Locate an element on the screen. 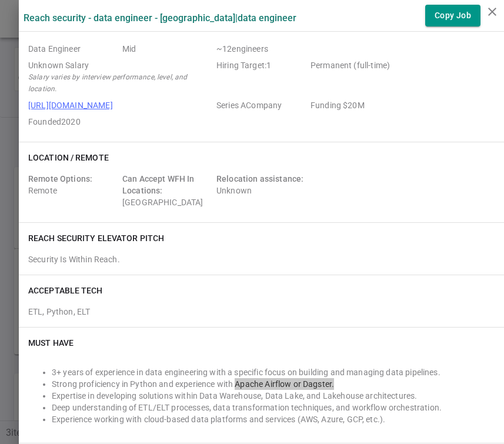 The height and width of the screenshot is (444, 504). div: Unknown is located at coordinates (261, 190).